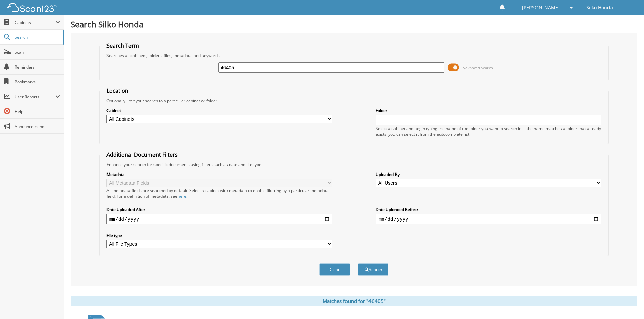 This screenshot has width=644, height=319. What do you see at coordinates (37, 52) in the screenshot?
I see `span: Scan` at bounding box center [37, 52].